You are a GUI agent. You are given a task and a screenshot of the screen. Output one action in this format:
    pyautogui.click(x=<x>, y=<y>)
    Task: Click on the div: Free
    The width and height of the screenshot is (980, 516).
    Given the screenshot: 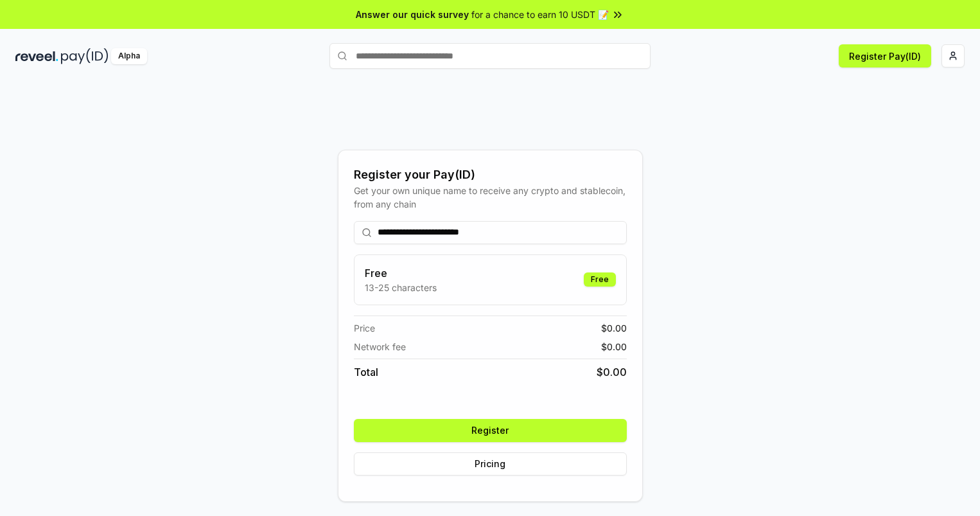 What is the action you would take?
    pyautogui.click(x=600, y=280)
    